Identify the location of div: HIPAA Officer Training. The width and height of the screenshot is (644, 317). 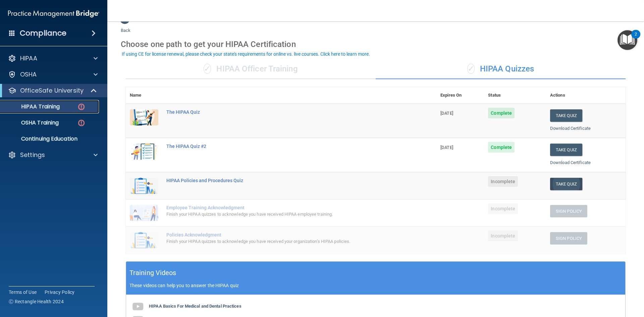
(251, 70).